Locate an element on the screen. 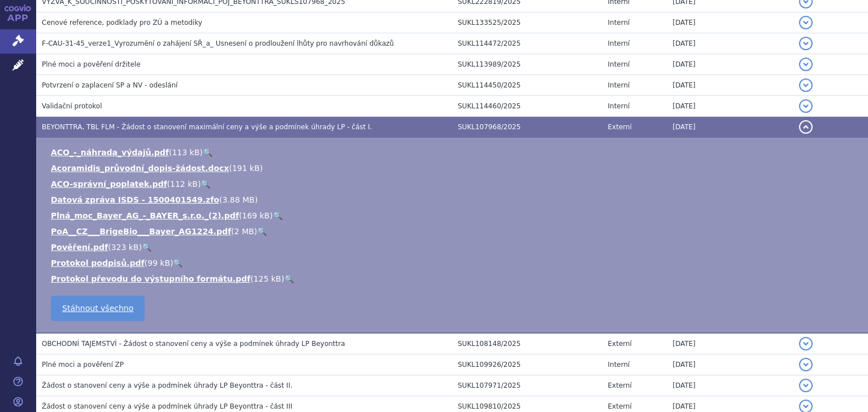 The height and width of the screenshot is (412, 868). span: 125 kB is located at coordinates (267, 279).